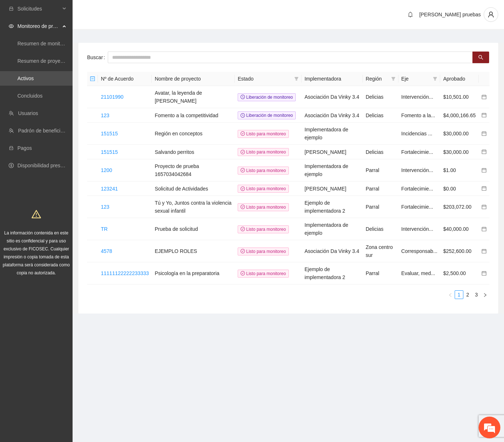 This screenshot has height=442, width=504. What do you see at coordinates (416, 79) in the screenshot?
I see `span: Eje` at bounding box center [416, 79].